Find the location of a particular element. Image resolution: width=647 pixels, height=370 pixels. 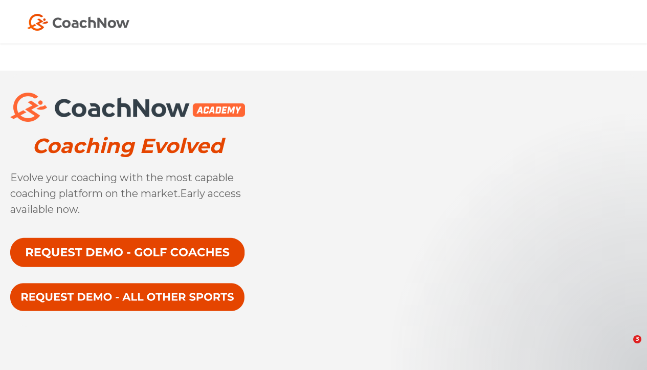

span: 3 is located at coordinates (638, 339).